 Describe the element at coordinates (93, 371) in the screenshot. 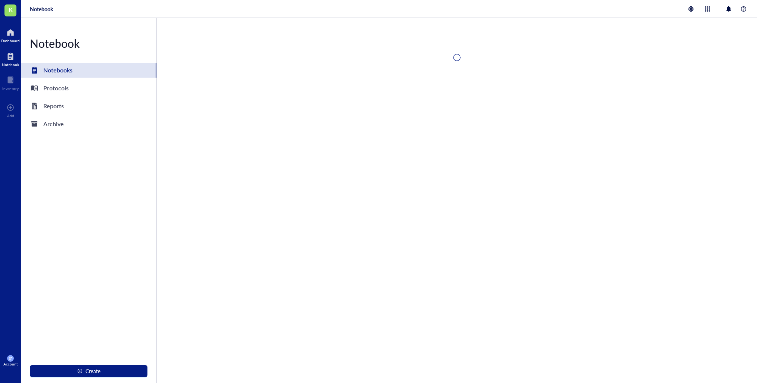

I see `span: Create` at that location.